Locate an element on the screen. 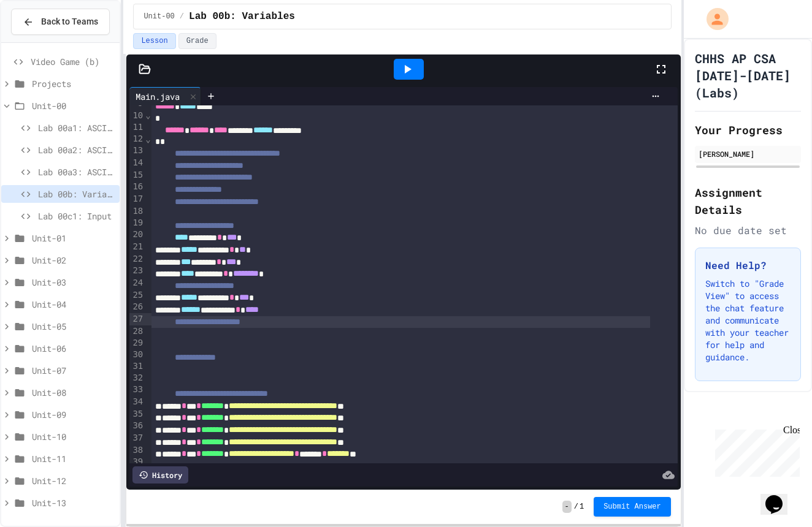 This screenshot has width=812, height=527. span: Unit-08 is located at coordinates (73, 393).